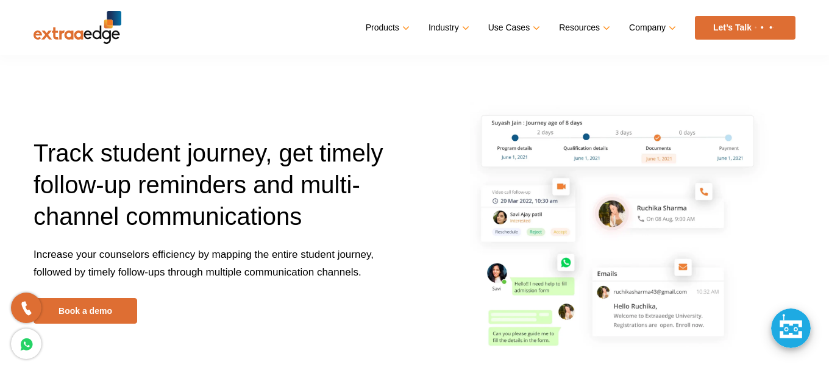 The height and width of the screenshot is (370, 829). Describe the element at coordinates (629, 230) in the screenshot. I see `img: crm use for counselors` at that location.